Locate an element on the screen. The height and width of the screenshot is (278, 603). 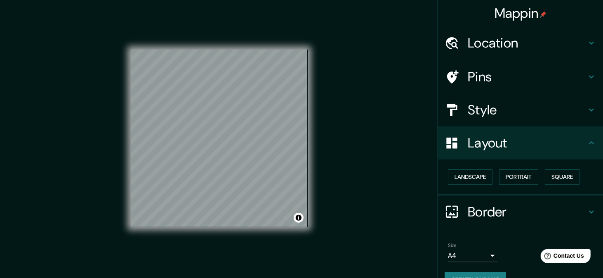
h4: Border is located at coordinates (527, 212).